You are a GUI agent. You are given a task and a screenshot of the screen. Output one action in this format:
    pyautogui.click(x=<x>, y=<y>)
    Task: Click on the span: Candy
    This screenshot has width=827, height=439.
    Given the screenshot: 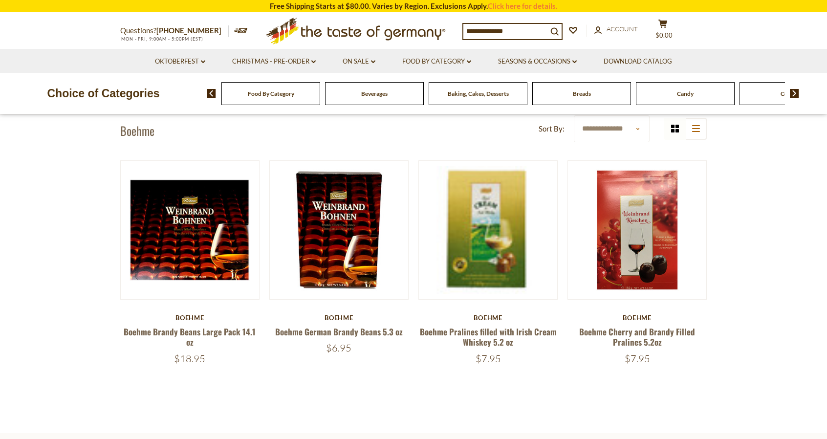 What is the action you would take?
    pyautogui.click(x=685, y=93)
    